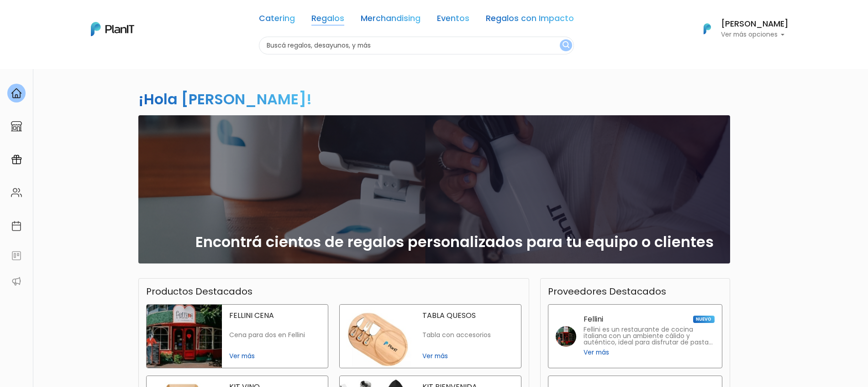 Image resolution: width=868 pixels, height=387 pixels. Describe the element at coordinates (184, 336) in the screenshot. I see `img: fellini cena` at that location.